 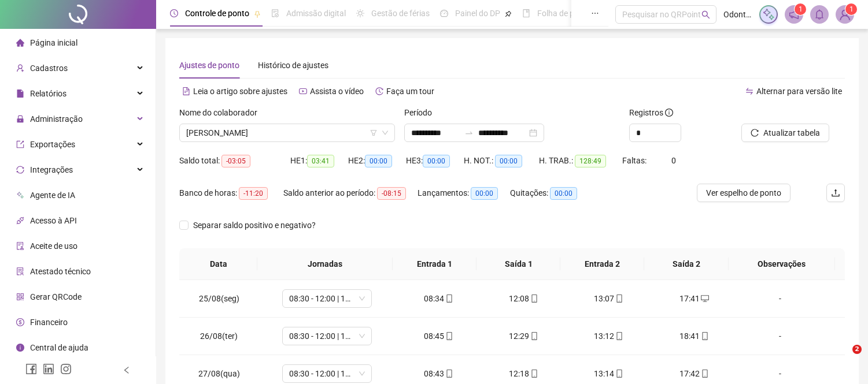 What do you see at coordinates (845, 15) in the screenshot?
I see `img: 33476` at bounding box center [845, 15].